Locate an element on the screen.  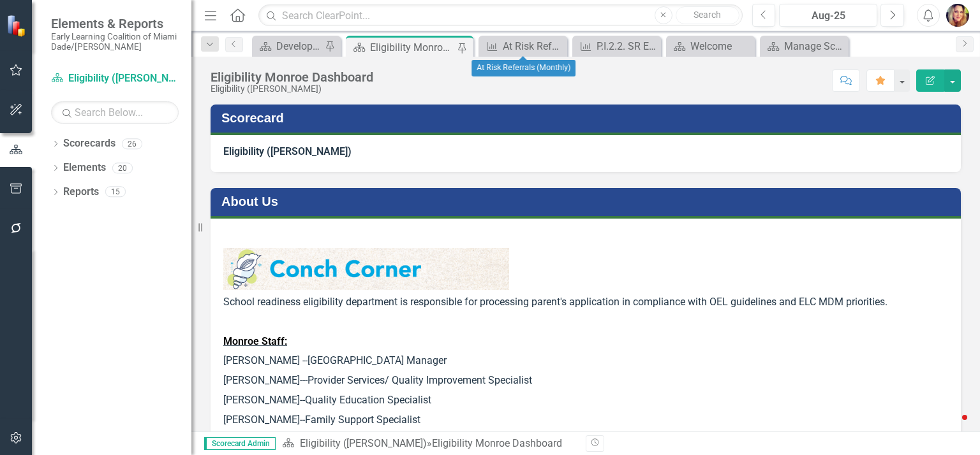
div: Manage Scorecards is located at coordinates (815, 46).